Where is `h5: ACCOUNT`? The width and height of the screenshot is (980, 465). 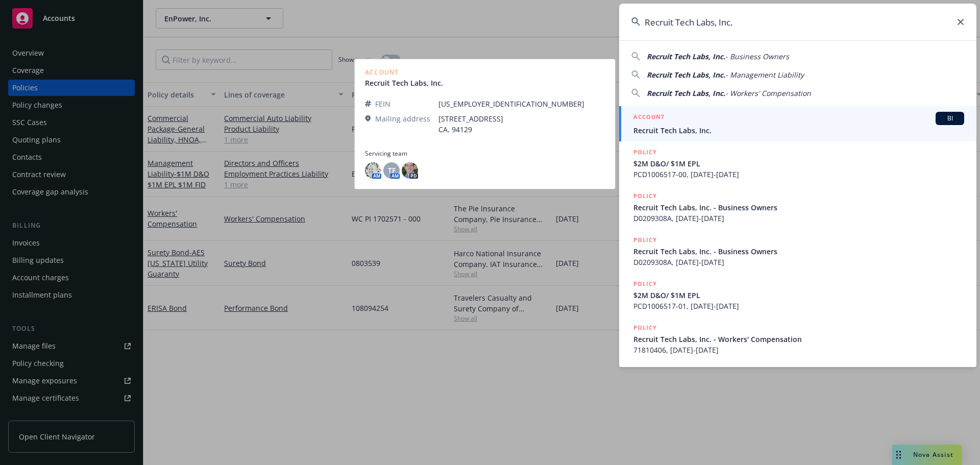
h5: ACCOUNT is located at coordinates (649, 118).